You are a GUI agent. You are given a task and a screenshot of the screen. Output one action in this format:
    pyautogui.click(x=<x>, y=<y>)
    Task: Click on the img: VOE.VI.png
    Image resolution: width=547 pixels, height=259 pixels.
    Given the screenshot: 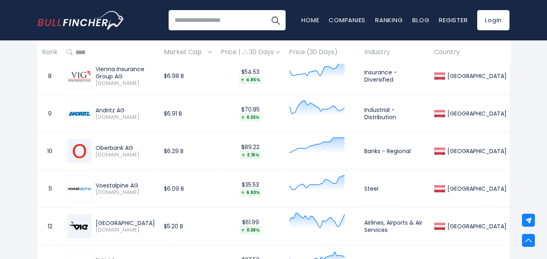 What is the action you would take?
    pyautogui.click(x=79, y=188)
    